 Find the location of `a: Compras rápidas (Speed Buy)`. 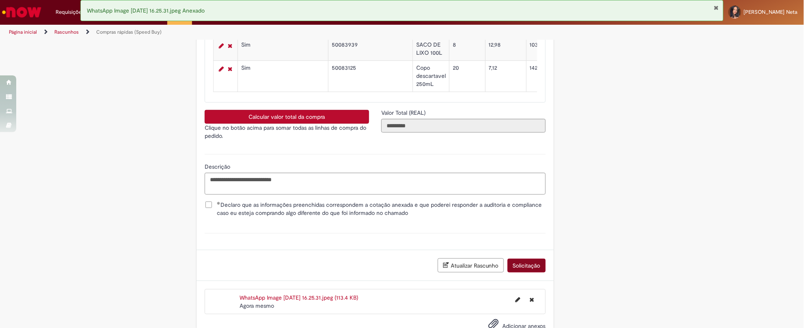

a: Compras rápidas (Speed Buy) is located at coordinates (129, 32).